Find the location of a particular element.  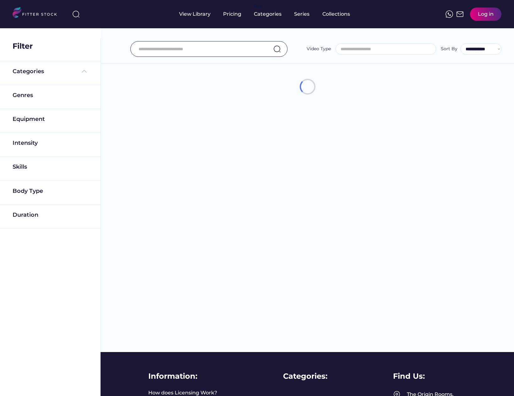

img: LOGO.svg is located at coordinates (37, 13).